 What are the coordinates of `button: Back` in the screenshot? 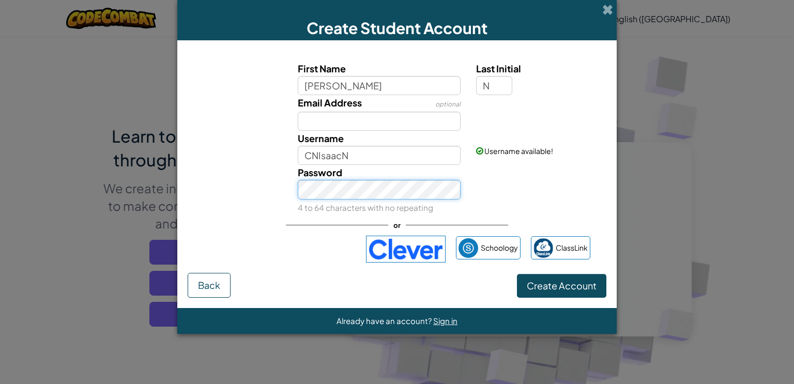 It's located at (209, 285).